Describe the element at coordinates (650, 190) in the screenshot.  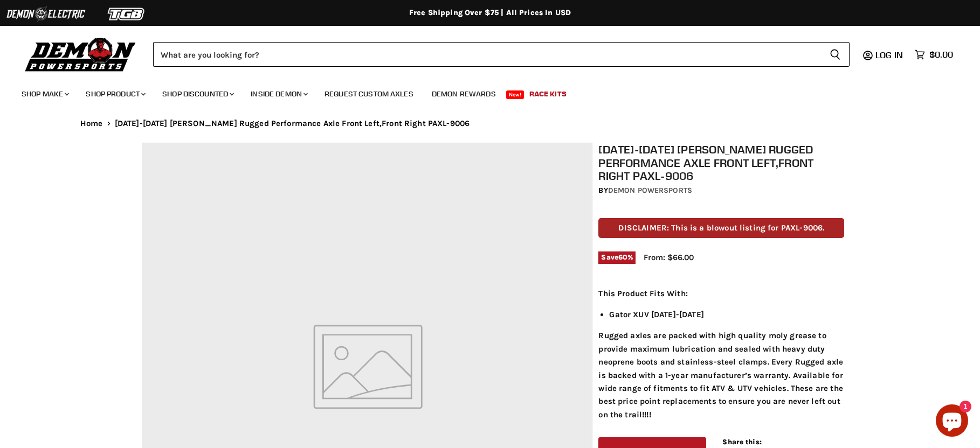
I see `a: Demon Powersports` at that location.